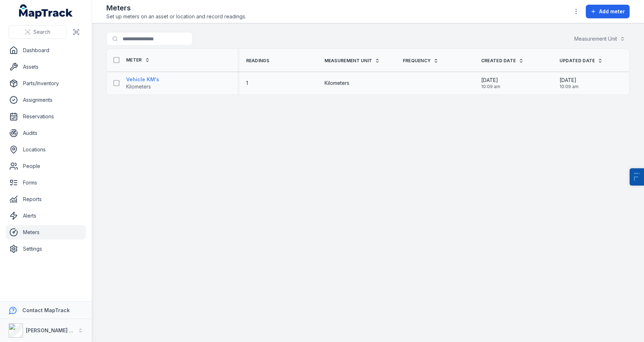 This screenshot has height=342, width=644. I want to click on span: Measurement Unit, so click(348, 61).